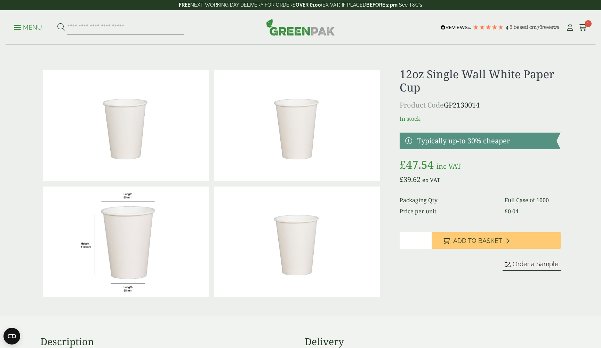 This screenshot has width=601, height=348. I want to click on img: 12oz Single Wall White Paper Cup Full Case Of 0, so click(297, 242).